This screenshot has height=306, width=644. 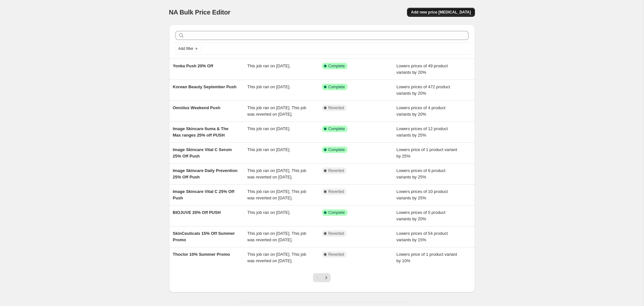 I want to click on span: Lowers prices of 472 product variants by 20%, so click(x=423, y=90).